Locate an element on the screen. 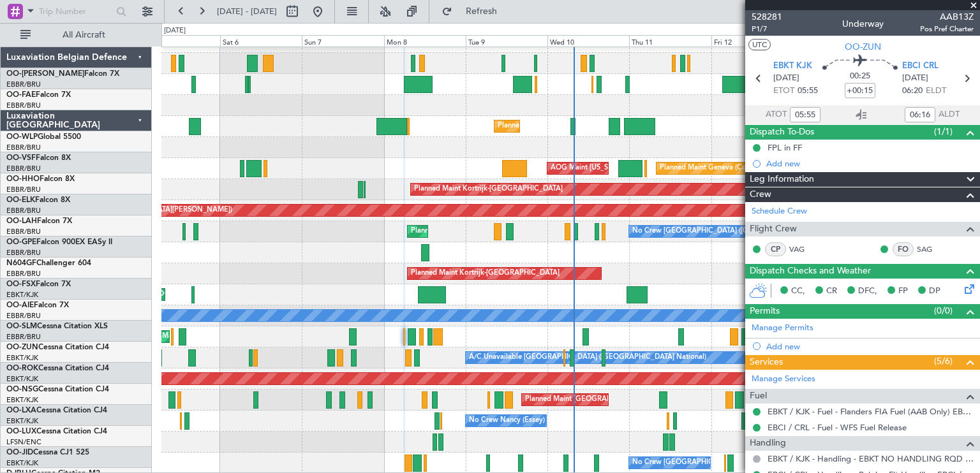 This screenshot has height=473, width=980. span: P1/7 is located at coordinates (766, 29).